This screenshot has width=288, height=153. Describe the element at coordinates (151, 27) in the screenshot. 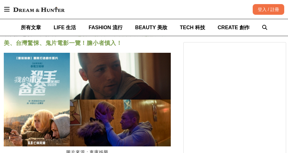

I see `span: BEAUTY 美妝` at that location.